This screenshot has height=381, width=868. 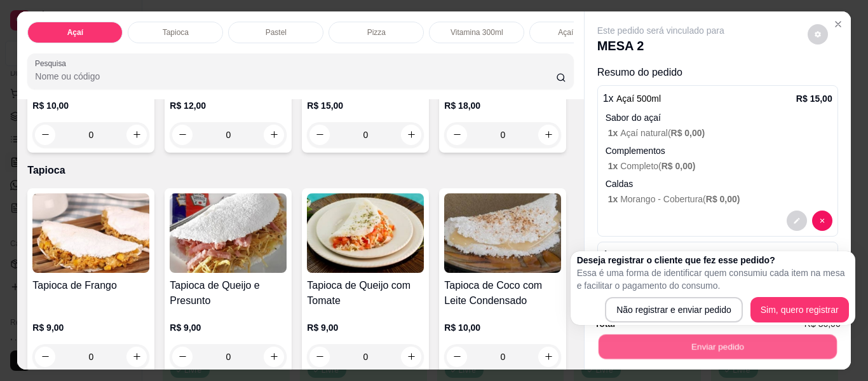 I want to click on h2: Deseja registrar o cliente que fez esse pedido?, so click(x=713, y=260).